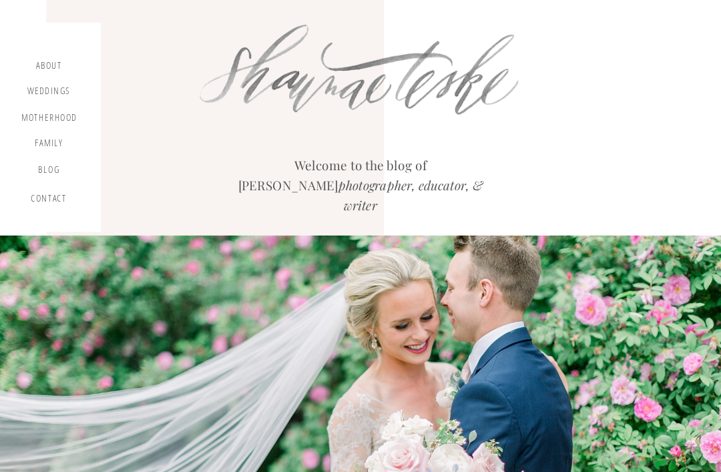 This screenshot has height=472, width=721. I want to click on i: photographer, educator, & writer, so click(411, 194).